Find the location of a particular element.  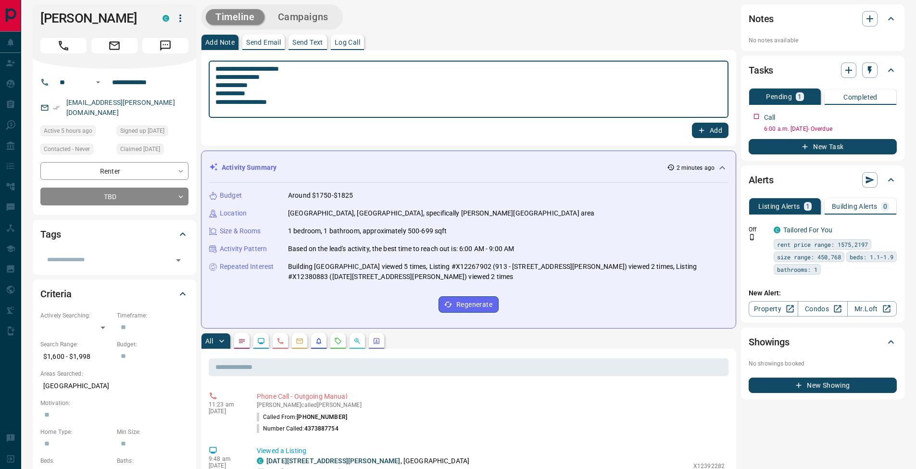

p: Actively Searching: is located at coordinates (76, 315).